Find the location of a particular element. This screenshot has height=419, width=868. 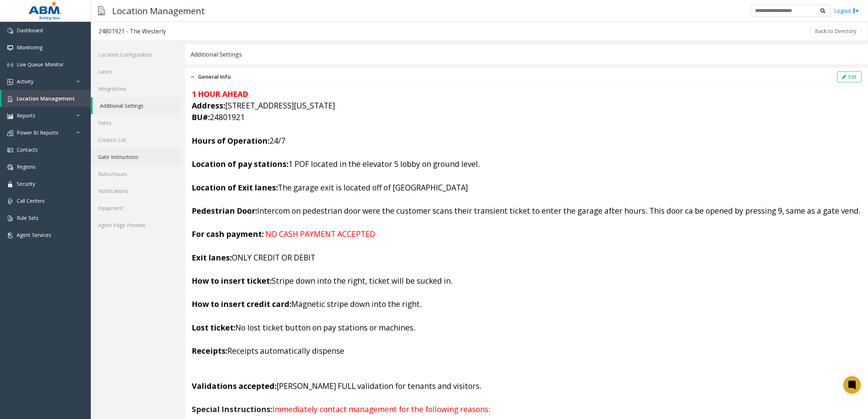

b: BU#: is located at coordinates (201, 117).